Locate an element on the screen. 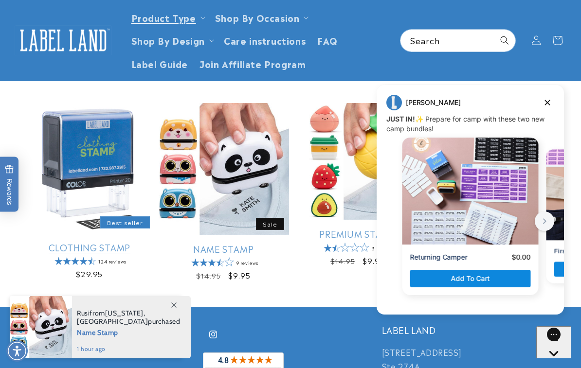  span: $0.00 is located at coordinates (151, 174).